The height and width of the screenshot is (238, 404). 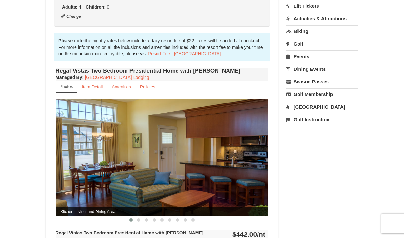 What do you see at coordinates (148, 87) in the screenshot?
I see `a: Policies` at bounding box center [148, 87].